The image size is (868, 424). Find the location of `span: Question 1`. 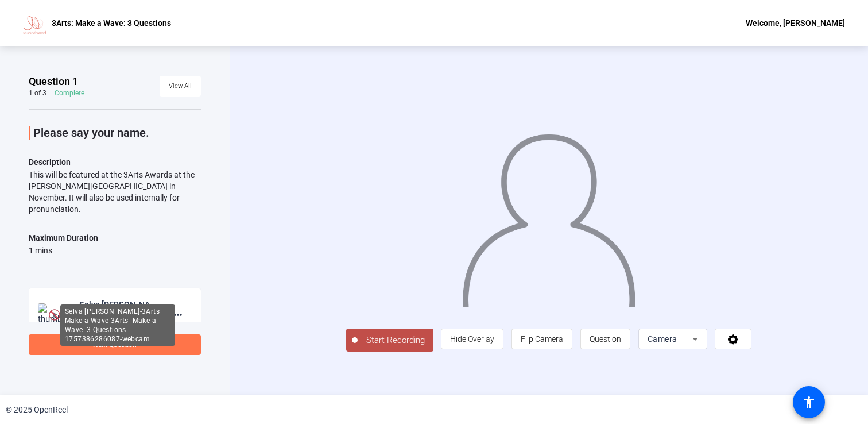

span: Question 1 is located at coordinates (54, 82).